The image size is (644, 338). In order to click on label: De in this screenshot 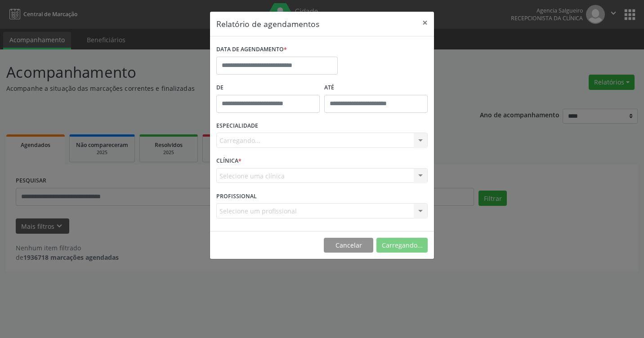, I will do `click(268, 88)`.